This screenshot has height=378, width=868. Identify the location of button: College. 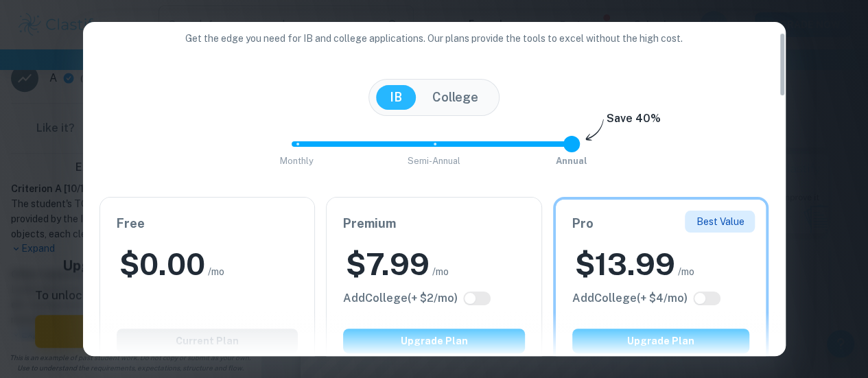
(454, 98).